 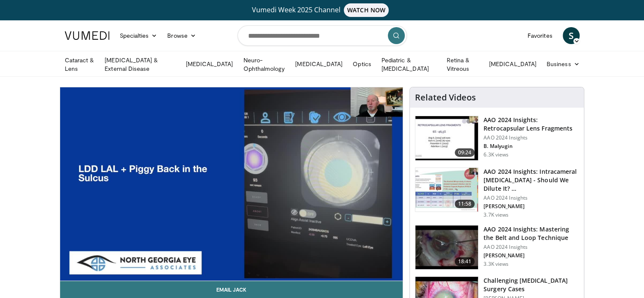 I want to click on p: 6.3K views, so click(x=495, y=155).